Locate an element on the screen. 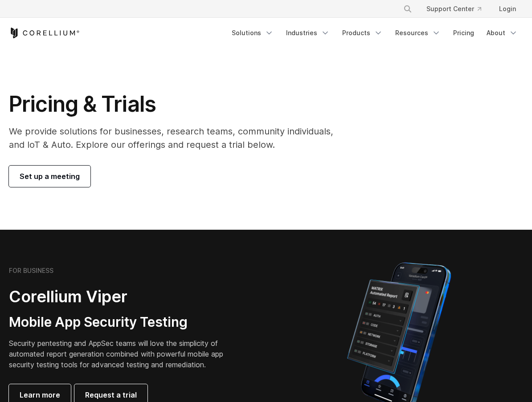 The image size is (532, 402). p: We provide solutions for businesses, research teams, community individuals, and IoT & Auto. Explo... is located at coordinates (177, 138).